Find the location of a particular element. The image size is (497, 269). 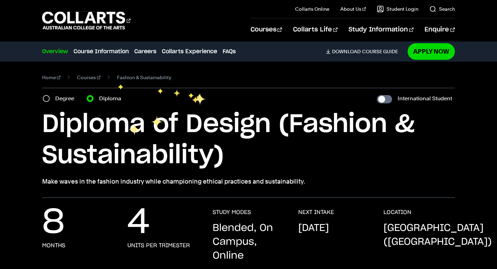

span: Download is located at coordinates (346, 51).